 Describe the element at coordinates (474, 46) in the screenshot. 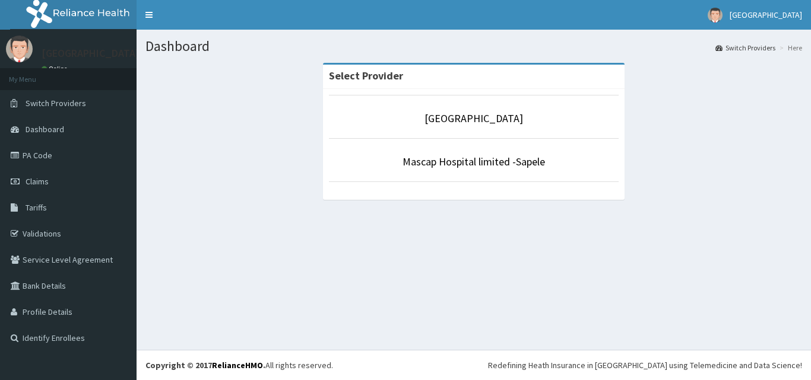

I see `h1: Dashboard` at that location.